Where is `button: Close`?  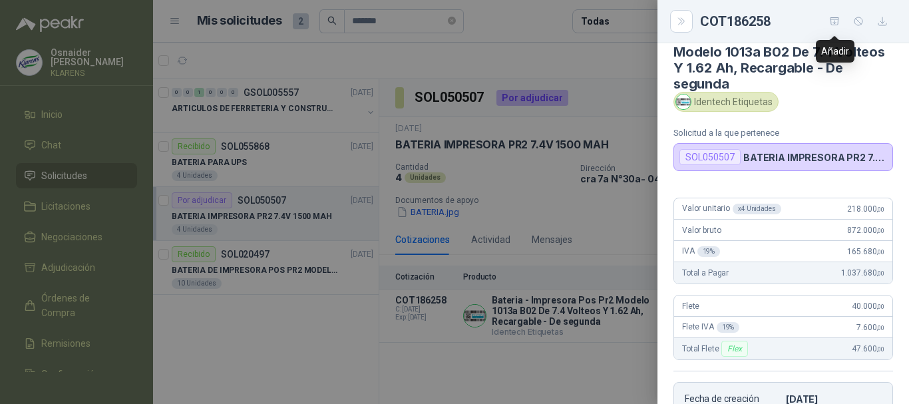
button: Close is located at coordinates (681, 21).